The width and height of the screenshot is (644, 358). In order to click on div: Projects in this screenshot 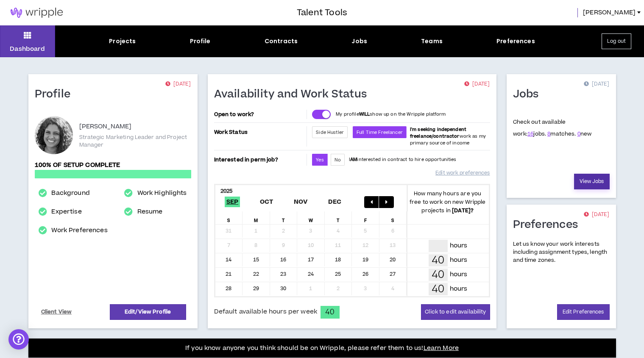, I will do `click(122, 41)`.